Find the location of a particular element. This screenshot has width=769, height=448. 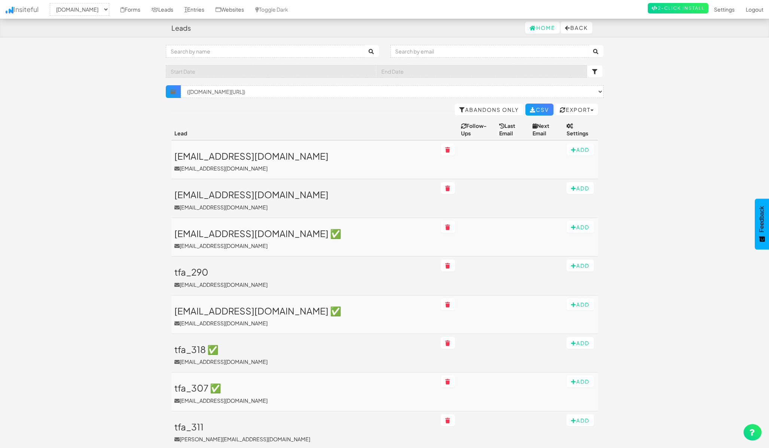

a: 2-Click Install is located at coordinates (678, 8).